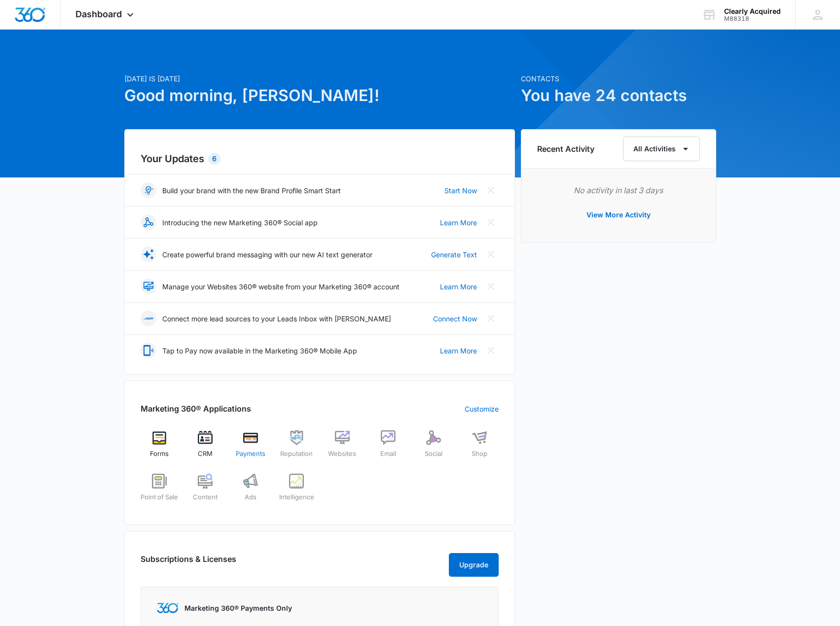 The height and width of the screenshot is (626, 840). I want to click on span: Websites, so click(342, 454).